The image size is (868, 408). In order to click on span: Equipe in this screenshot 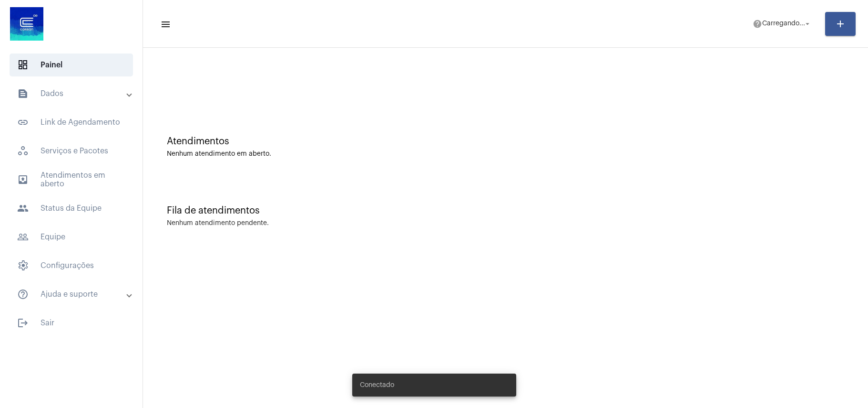, I will do `click(71, 236)`.